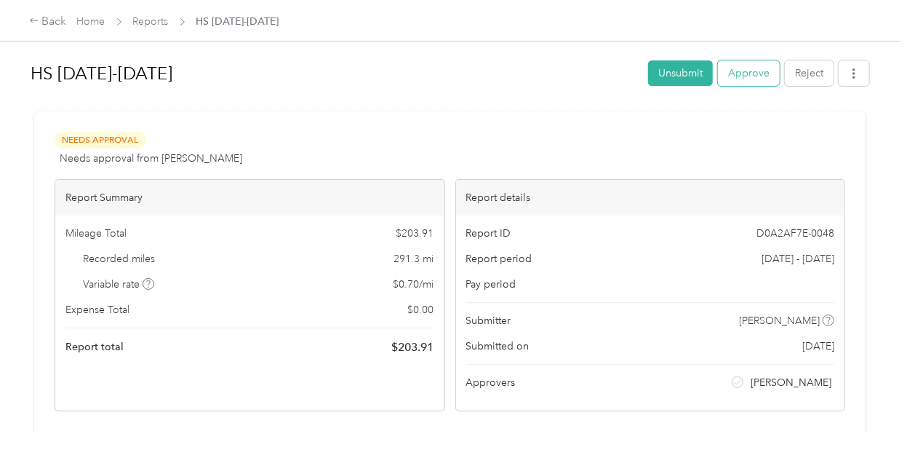  What do you see at coordinates (151, 21) in the screenshot?
I see `a: Reports` at bounding box center [151, 21].